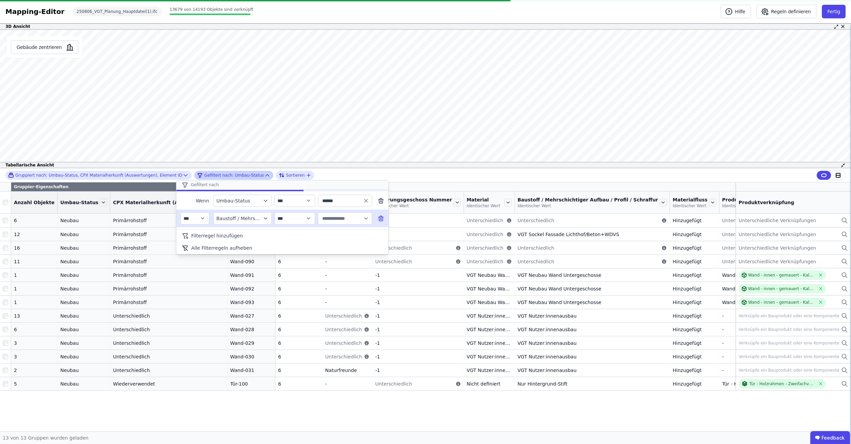 This screenshot has width=851, height=444. I want to click on span: Sortieren, so click(295, 175).